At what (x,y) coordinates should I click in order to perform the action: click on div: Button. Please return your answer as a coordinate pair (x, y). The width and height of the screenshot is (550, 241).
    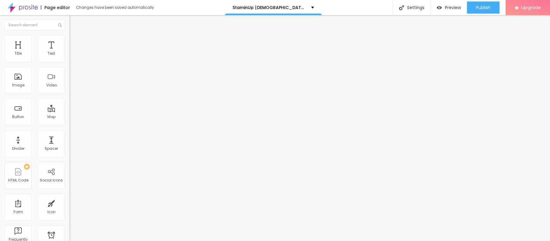
    Looking at the image, I should click on (18, 117).